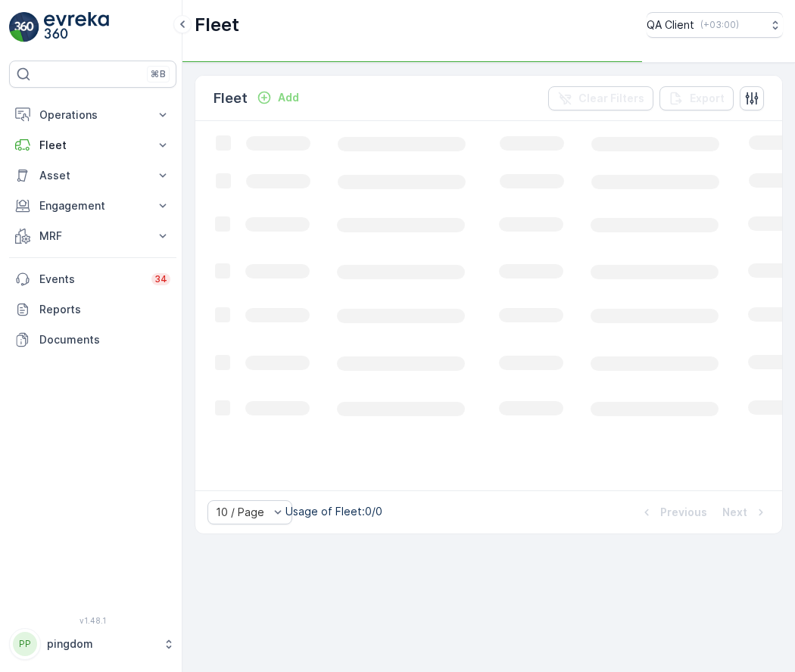  I want to click on button: Next, so click(745, 513).